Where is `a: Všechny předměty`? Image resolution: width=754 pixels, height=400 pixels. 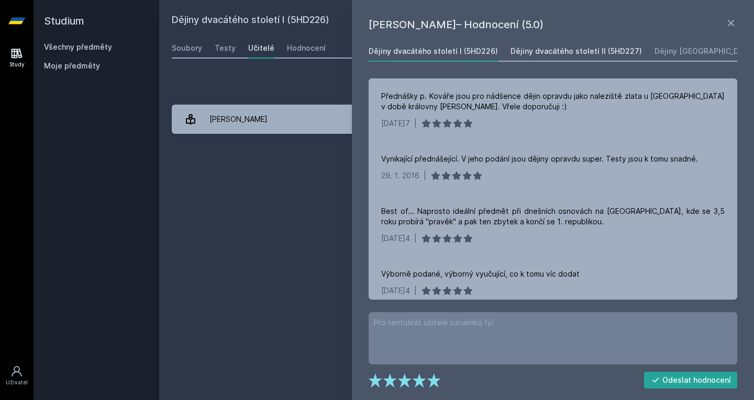 a: Všechny předměty is located at coordinates (78, 47).